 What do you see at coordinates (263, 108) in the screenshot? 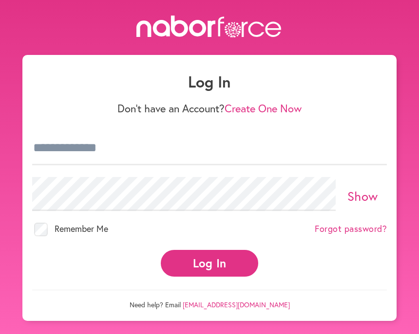
I see `a: Create One Now` at bounding box center [263, 108].